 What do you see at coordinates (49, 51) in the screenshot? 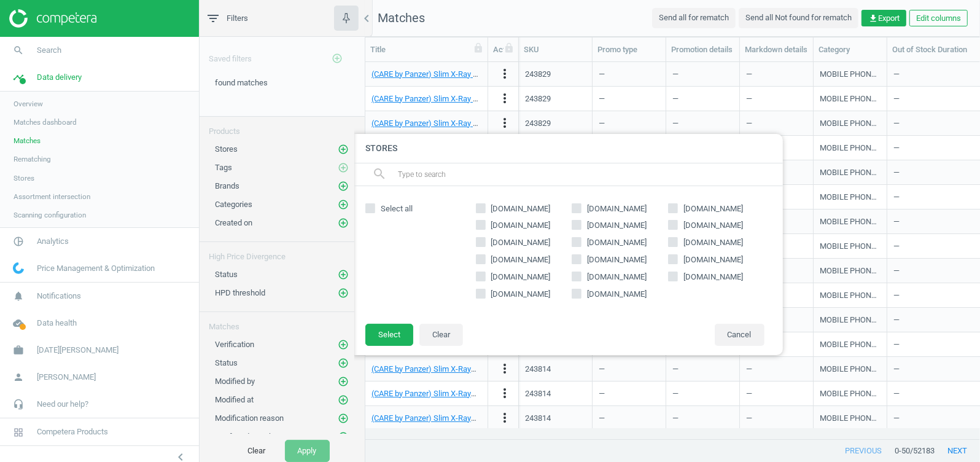
I see `span: Search` at bounding box center [49, 51].